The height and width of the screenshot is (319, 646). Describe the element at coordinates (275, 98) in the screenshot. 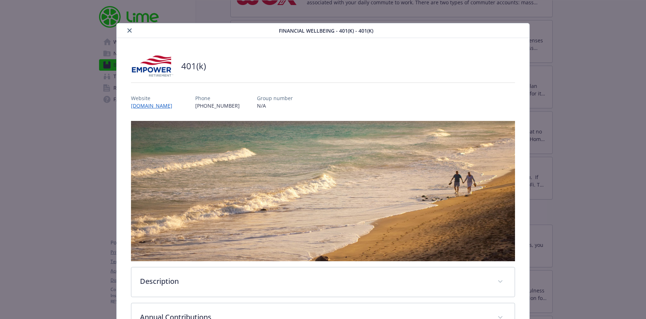

I see `p: Group number` at that location.